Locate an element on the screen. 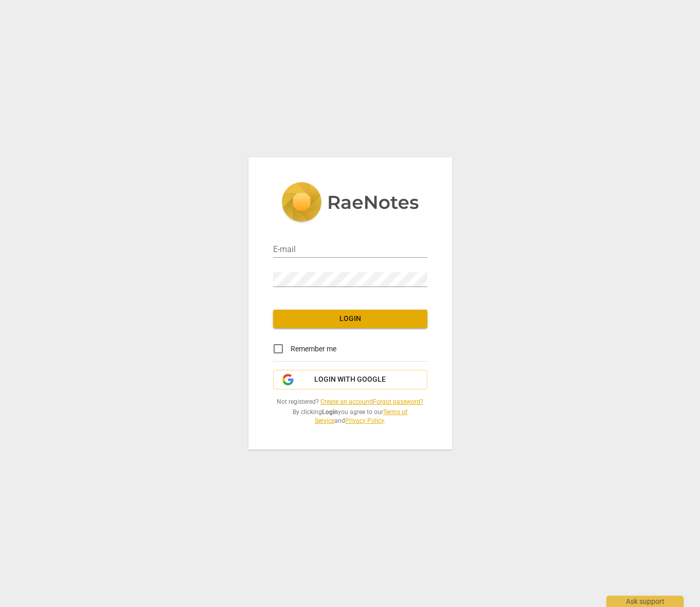 The height and width of the screenshot is (607, 700). a: Create an account is located at coordinates (346, 402).